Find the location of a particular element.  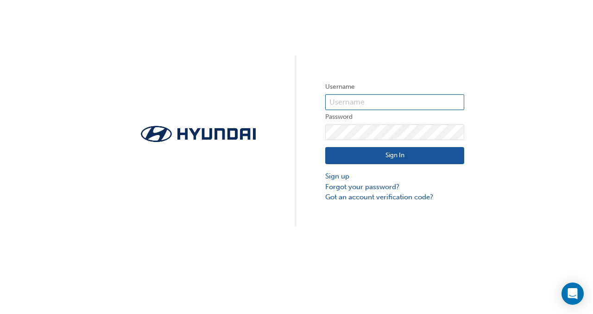

div: Open Intercom Messenger is located at coordinates (572, 294).